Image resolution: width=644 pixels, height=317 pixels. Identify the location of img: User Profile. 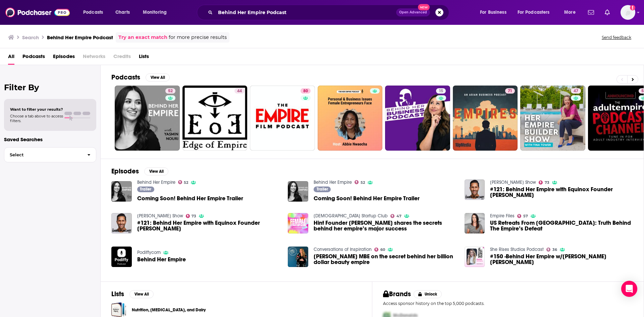
(628, 13).